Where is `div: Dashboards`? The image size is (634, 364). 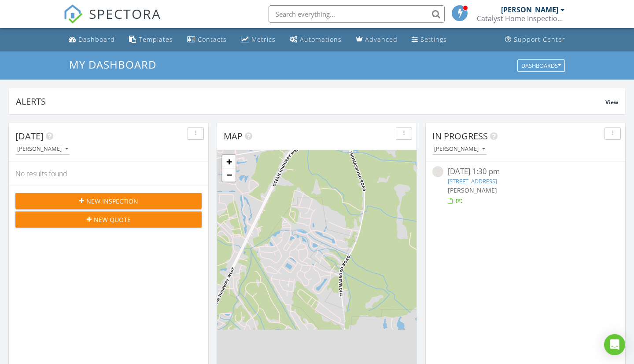 div: Dashboards is located at coordinates (541, 66).